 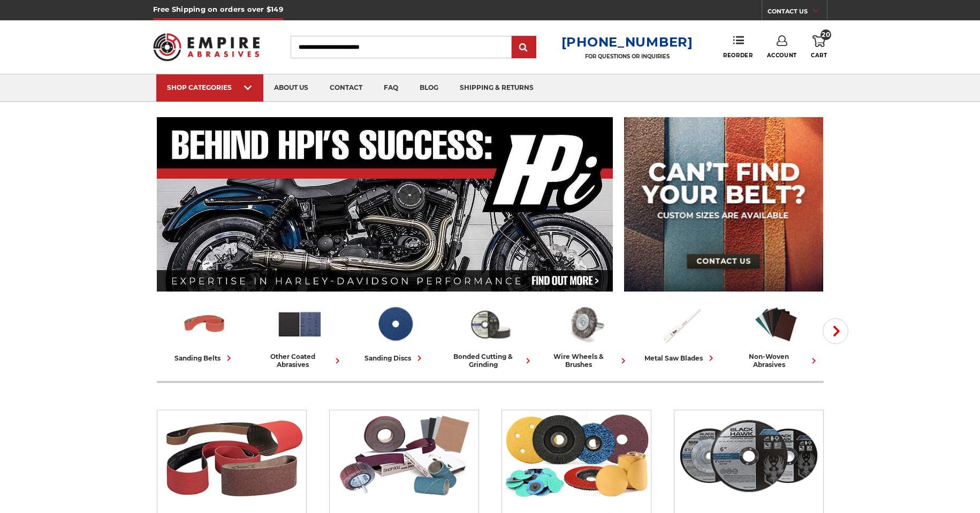 I want to click on div: metal saw blades, so click(x=680, y=358).